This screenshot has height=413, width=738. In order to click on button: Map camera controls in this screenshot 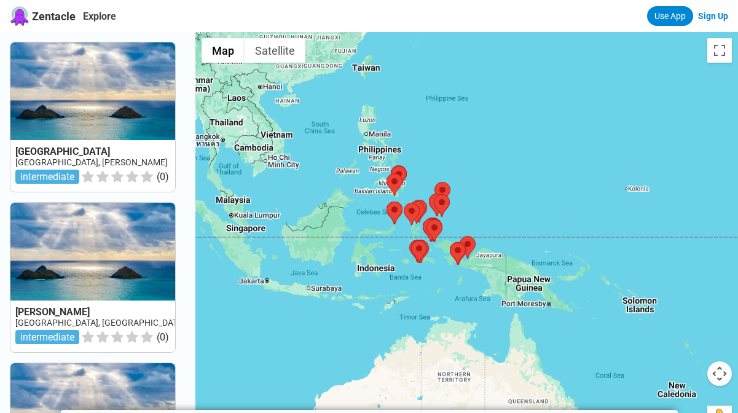, I will do `click(720, 374)`.